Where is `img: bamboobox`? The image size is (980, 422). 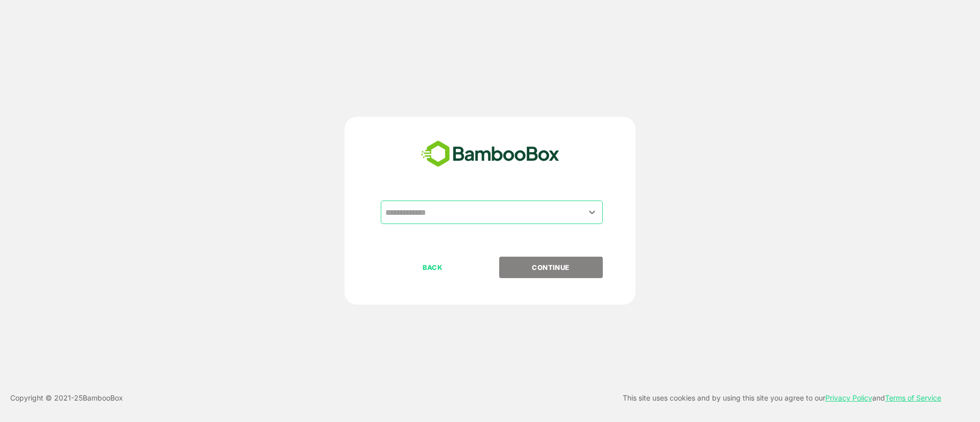 img: bamboobox is located at coordinates (490, 155).